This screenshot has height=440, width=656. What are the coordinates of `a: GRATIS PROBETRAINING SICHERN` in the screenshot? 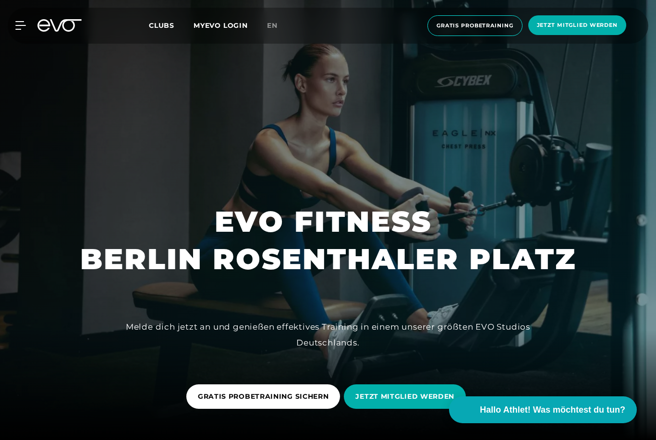 It's located at (265, 396).